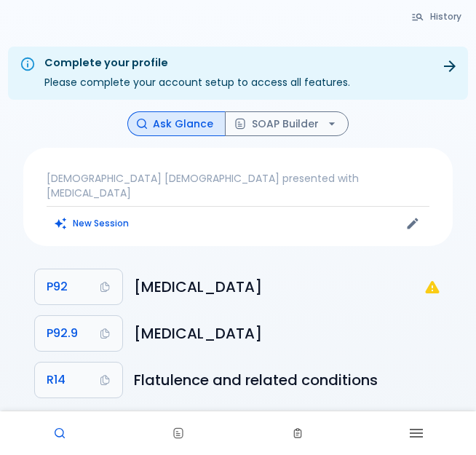 The height and width of the screenshot is (455, 476). What do you see at coordinates (433, 287) in the screenshot?
I see `svg: P92: Not a billable code` at bounding box center [433, 287].